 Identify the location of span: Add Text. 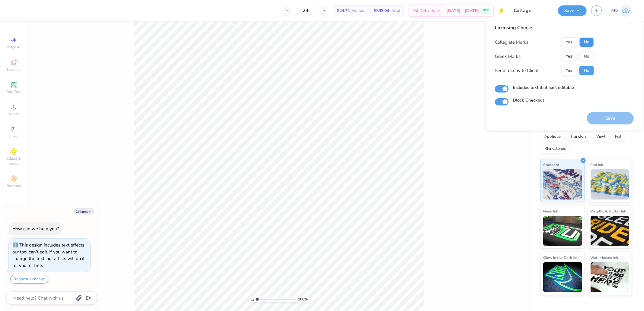
(13, 92).